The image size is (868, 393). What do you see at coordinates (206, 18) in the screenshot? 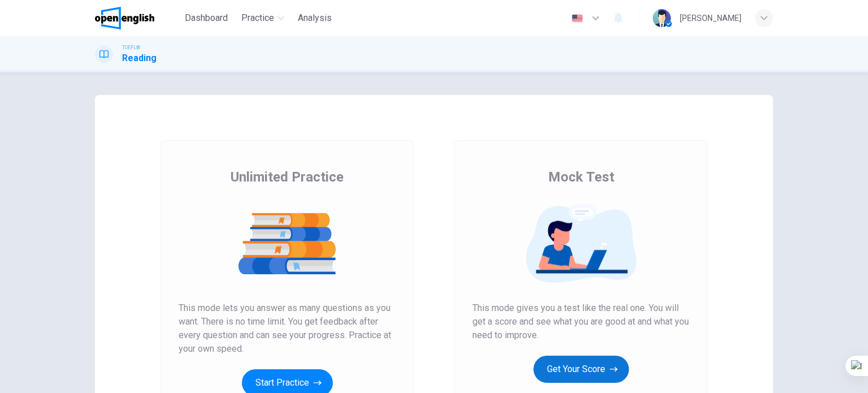
I see `span: Dashboard` at bounding box center [206, 18].